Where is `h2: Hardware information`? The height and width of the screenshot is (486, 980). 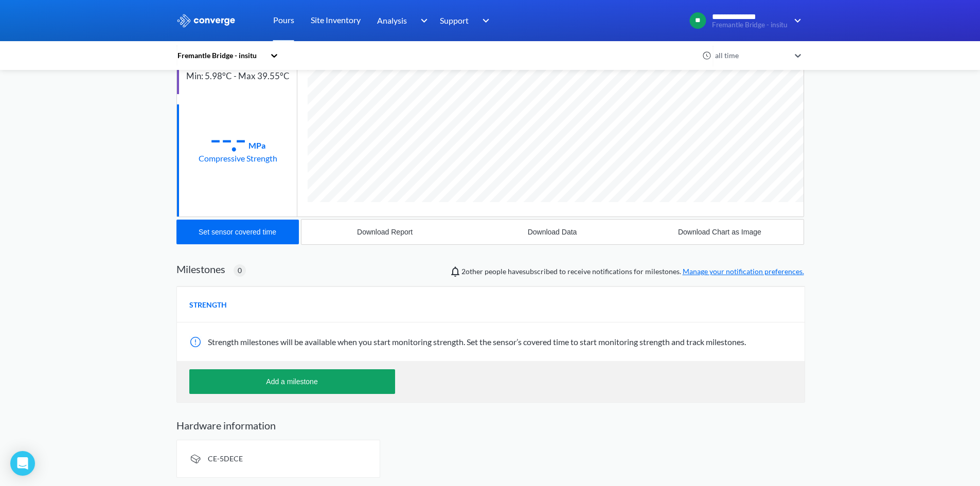 h2: Hardware information is located at coordinates (490, 426).